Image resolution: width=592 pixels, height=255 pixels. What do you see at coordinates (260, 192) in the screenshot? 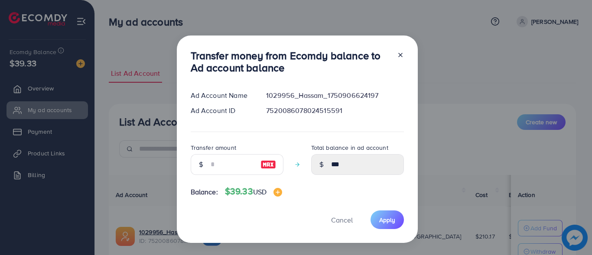
I see `span: USD` at bounding box center [260, 192].